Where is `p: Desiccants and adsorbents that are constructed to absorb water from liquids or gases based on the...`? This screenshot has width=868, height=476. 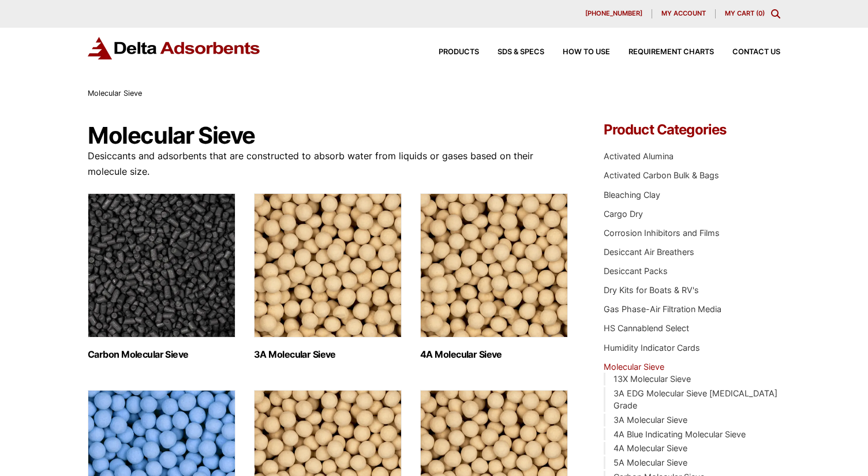 p: Desiccants and adsorbents that are constructed to absorb water from liquids or gases based on the... is located at coordinates (328, 164).